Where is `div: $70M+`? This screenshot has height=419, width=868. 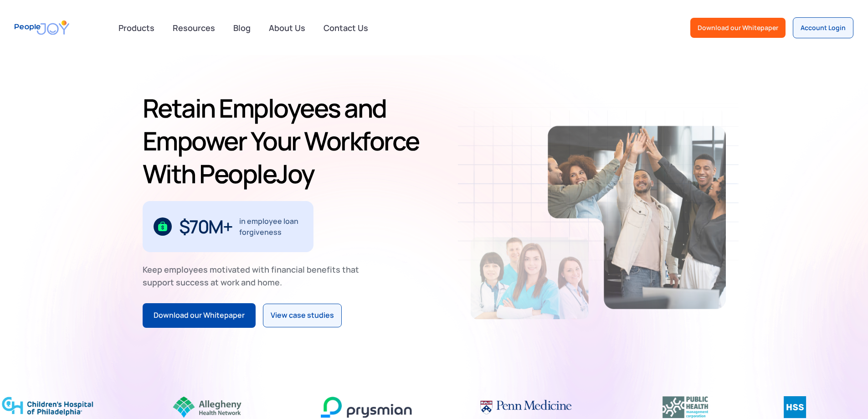
div: $70M+ is located at coordinates (206, 227).